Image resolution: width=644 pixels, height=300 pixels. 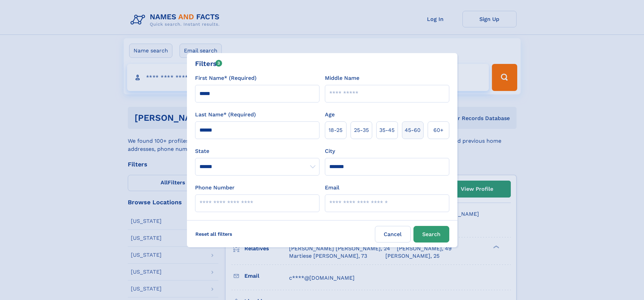 What do you see at coordinates (330, 115) in the screenshot?
I see `label: Age` at bounding box center [330, 115].